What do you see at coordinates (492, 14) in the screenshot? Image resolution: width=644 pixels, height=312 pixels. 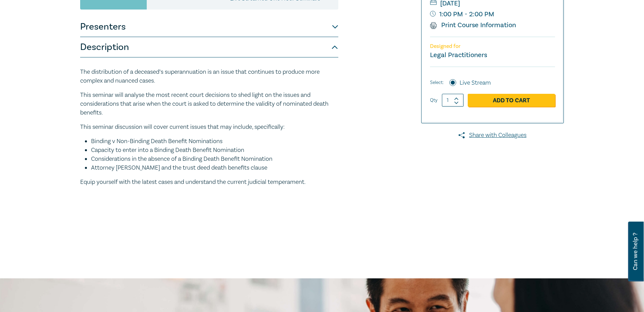 I see `small: 1:00 PM - 2:00 PM` at bounding box center [492, 14].